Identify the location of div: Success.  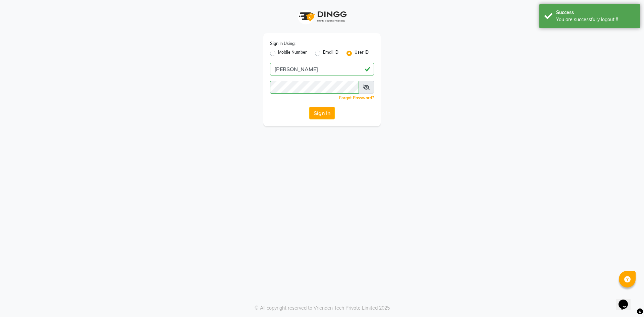
(595, 13).